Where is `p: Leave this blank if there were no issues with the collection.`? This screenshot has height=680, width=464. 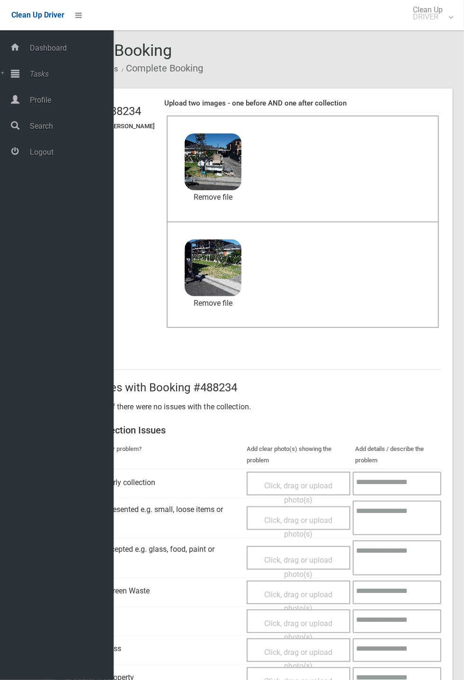 p: Leave this blank if there were no issues with the collection. is located at coordinates (247, 407).